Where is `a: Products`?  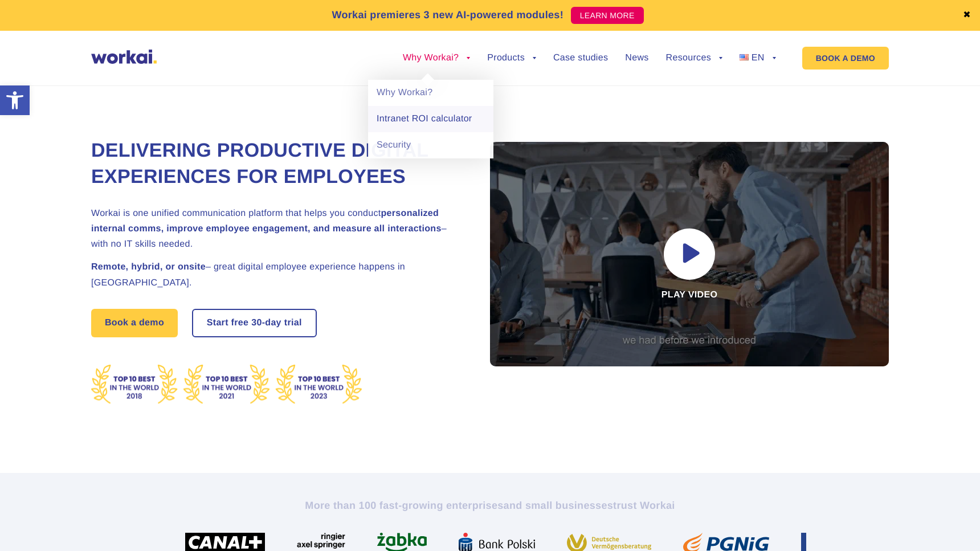
a: Products is located at coordinates (512, 58).